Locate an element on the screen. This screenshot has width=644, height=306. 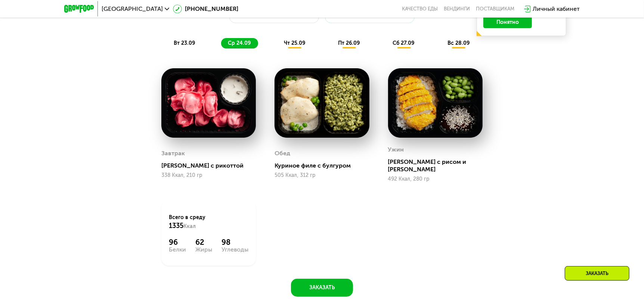
span: пт 26.09 is located at coordinates (349, 43).